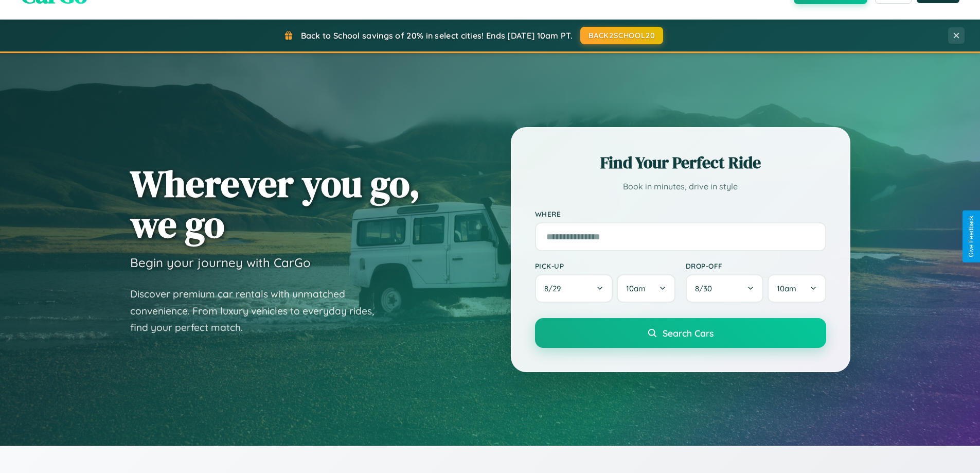  I want to click on h3: Begin your journey with CarGo, so click(220, 262).